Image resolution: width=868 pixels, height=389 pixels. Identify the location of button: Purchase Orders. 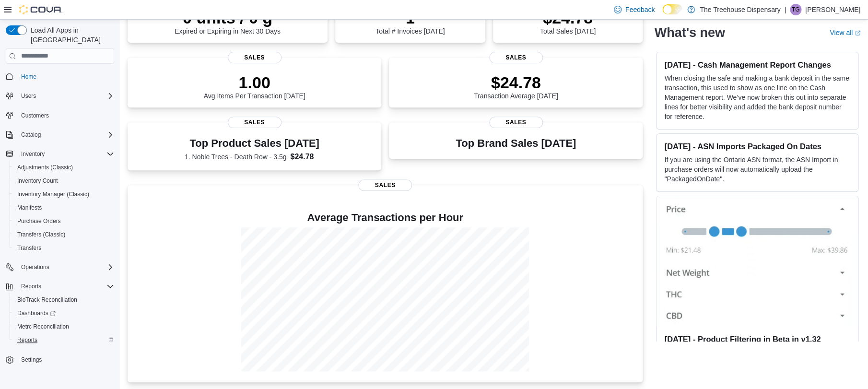
(64, 221).